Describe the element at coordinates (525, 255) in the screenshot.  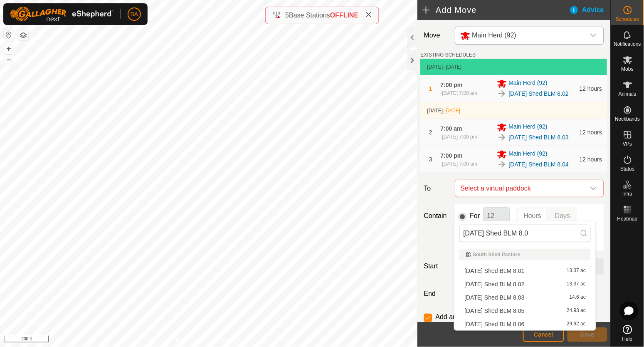
I see `div: South Shed Pasture` at that location.